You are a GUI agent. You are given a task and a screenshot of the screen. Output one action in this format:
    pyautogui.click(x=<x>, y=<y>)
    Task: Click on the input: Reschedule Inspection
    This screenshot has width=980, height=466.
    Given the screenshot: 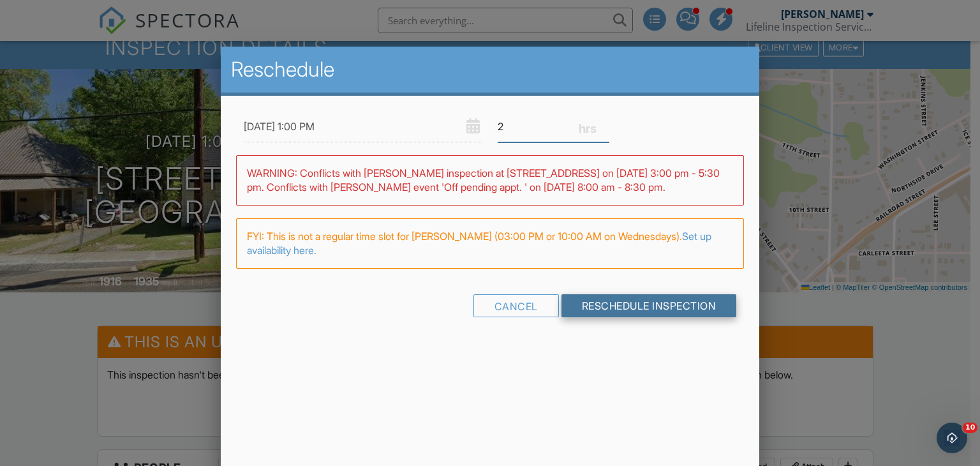 What is the action you would take?
    pyautogui.click(x=649, y=306)
    